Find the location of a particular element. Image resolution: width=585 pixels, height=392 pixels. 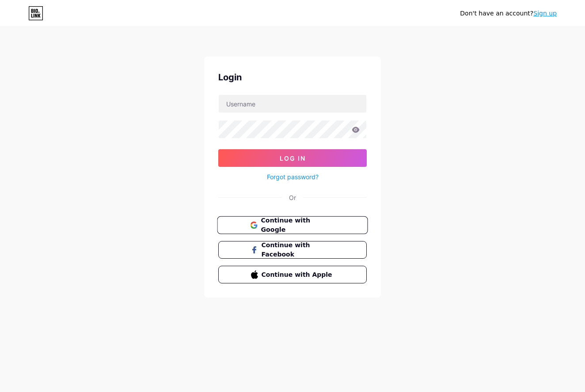

a: Sign up is located at coordinates (545, 13).